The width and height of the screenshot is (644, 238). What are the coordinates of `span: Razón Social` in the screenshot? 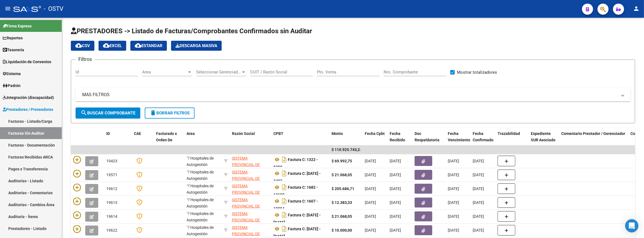 It's located at (243, 134).